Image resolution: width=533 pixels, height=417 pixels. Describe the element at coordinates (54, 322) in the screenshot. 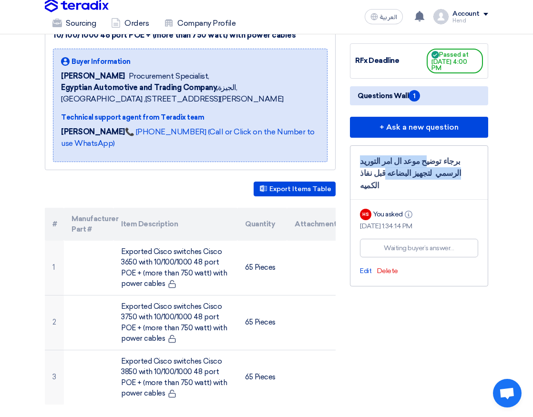

I see `td: 2` at that location.